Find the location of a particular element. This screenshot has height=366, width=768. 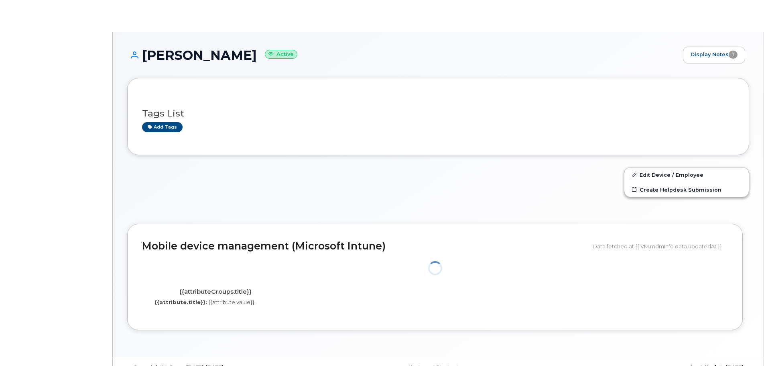

a: Edit Device / Employee is located at coordinates (687, 175).